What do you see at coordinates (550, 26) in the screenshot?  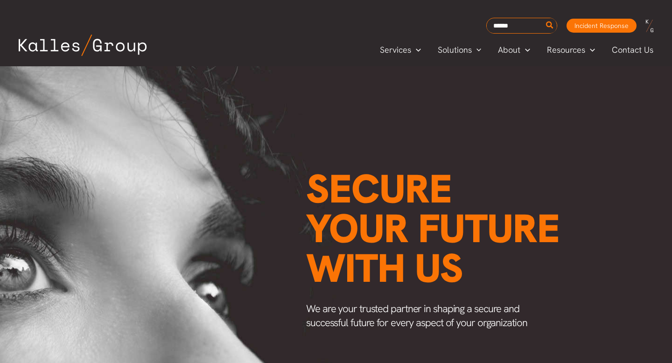 I see `button: Search` at bounding box center [550, 26].